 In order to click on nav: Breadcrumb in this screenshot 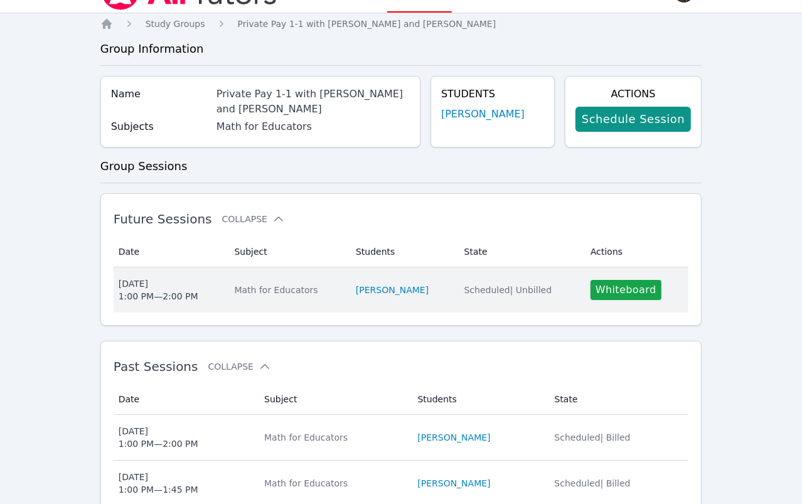, I will do `click(401, 24)`.